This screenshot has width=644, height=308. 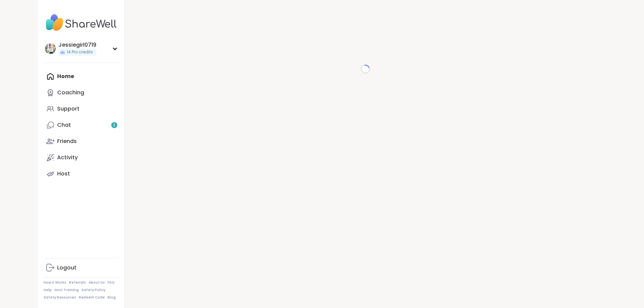 I want to click on div: Jessiegirl0719, so click(x=78, y=45).